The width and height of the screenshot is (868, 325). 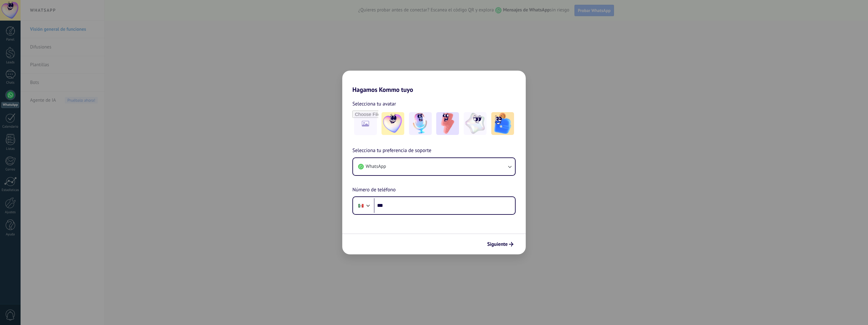 What do you see at coordinates (434, 166) in the screenshot?
I see `button: WhatsApp` at bounding box center [434, 166].